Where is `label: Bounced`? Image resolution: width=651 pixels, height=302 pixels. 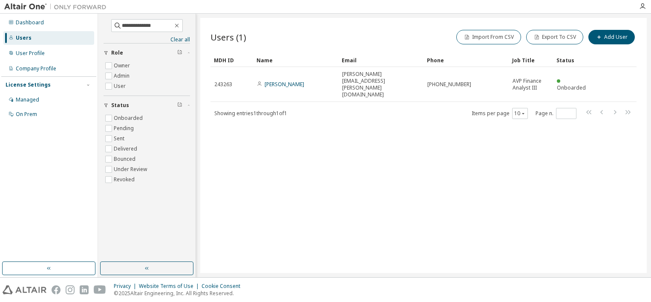 label: Bounced is located at coordinates (125, 159).